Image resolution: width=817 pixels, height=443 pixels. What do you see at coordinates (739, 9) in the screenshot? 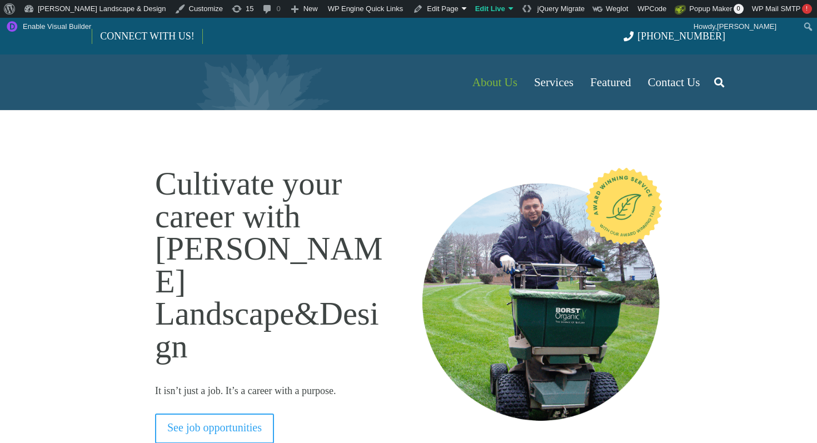
I see `span: 0` at bounding box center [739, 9].